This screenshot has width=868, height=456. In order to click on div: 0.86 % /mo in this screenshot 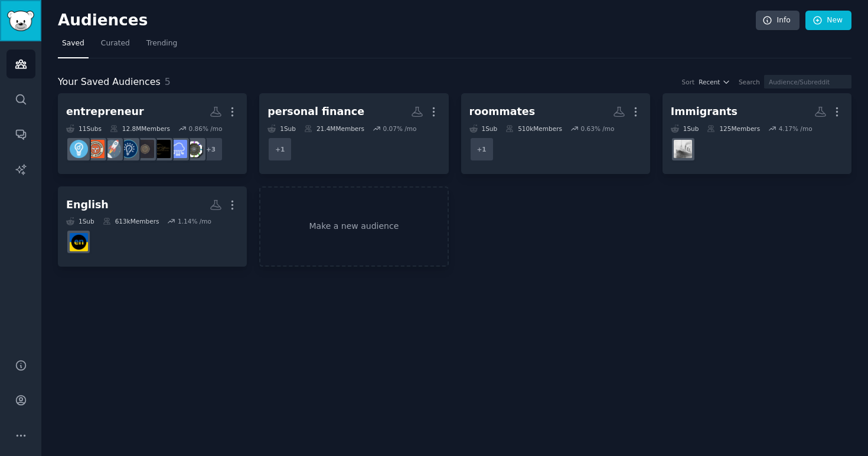, I will do `click(205, 129)`.